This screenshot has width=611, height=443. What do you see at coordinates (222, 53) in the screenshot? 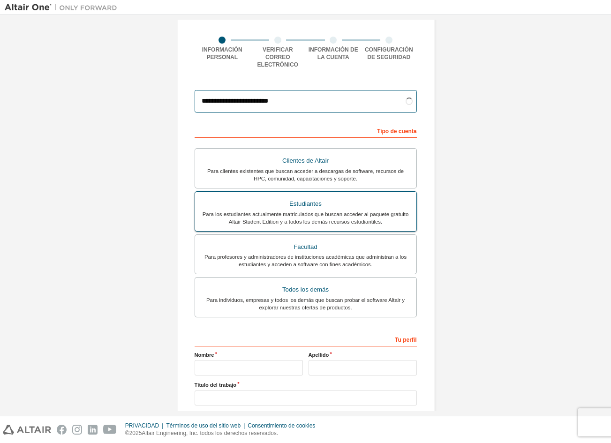
I see `div: Información personal` at bounding box center [222, 53].